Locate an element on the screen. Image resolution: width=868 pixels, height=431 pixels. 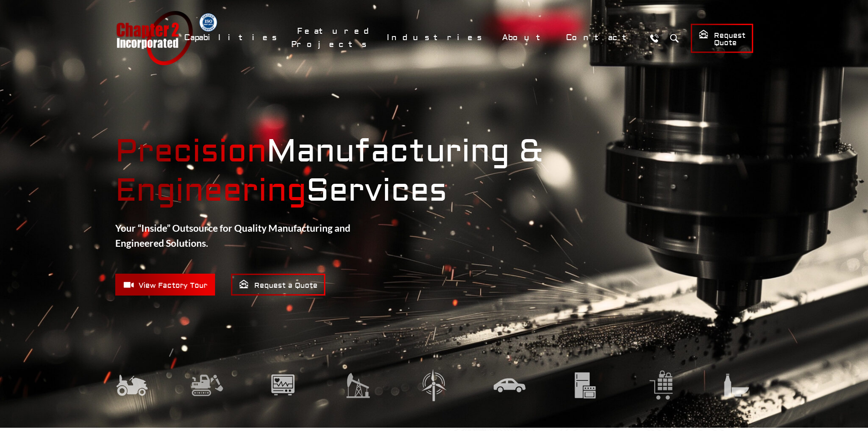
a: Chapter 2 Incorporated is located at coordinates (154, 38).